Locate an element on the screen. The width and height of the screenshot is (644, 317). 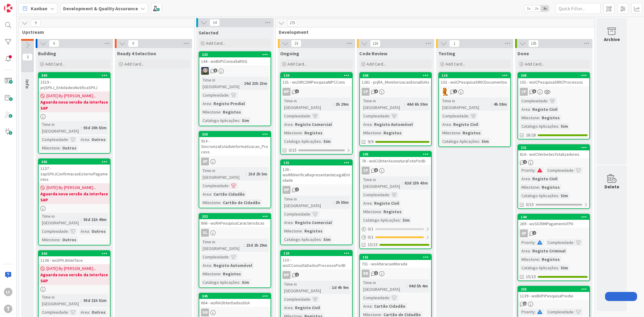
div: 233 is located at coordinates (235, 55).